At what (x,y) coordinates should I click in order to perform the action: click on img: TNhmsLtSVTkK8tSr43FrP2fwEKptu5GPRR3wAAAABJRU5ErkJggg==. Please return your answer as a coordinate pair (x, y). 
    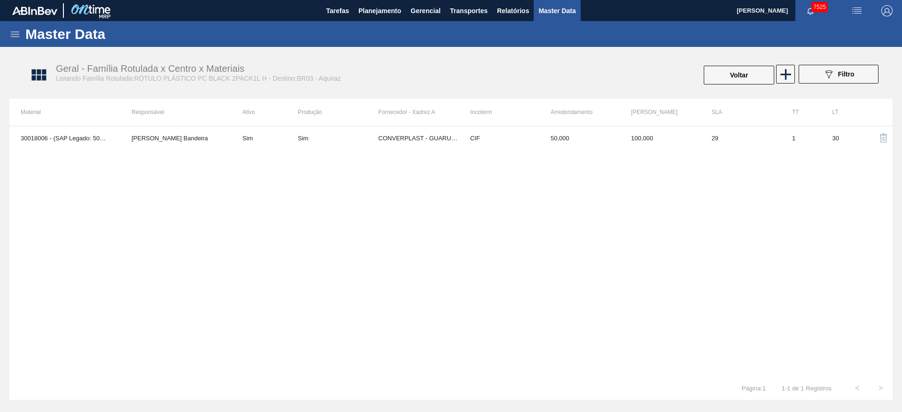
    Looking at the image, I should click on (35, 11).